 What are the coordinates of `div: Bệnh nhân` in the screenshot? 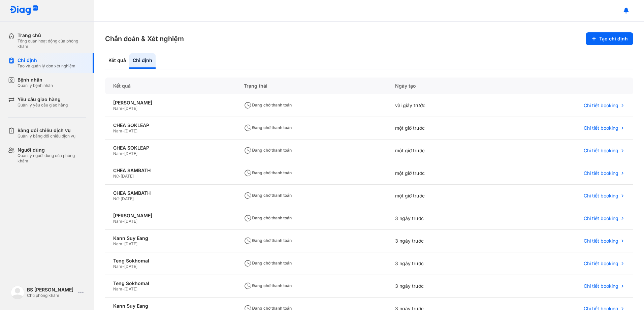 It's located at (35, 80).